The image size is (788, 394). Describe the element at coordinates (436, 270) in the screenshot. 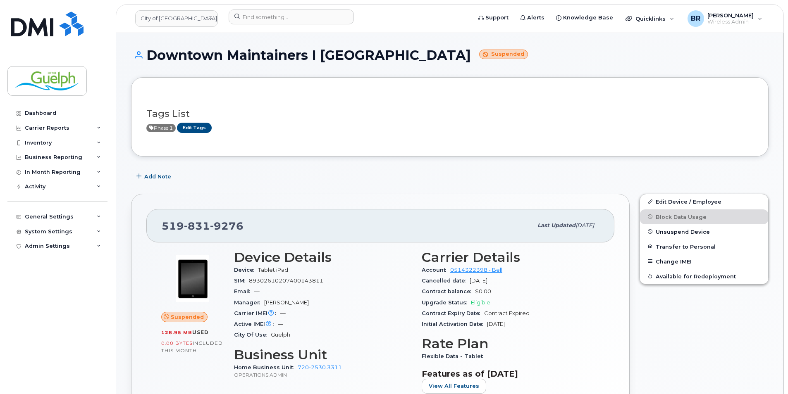

I see `span: Account` at that location.